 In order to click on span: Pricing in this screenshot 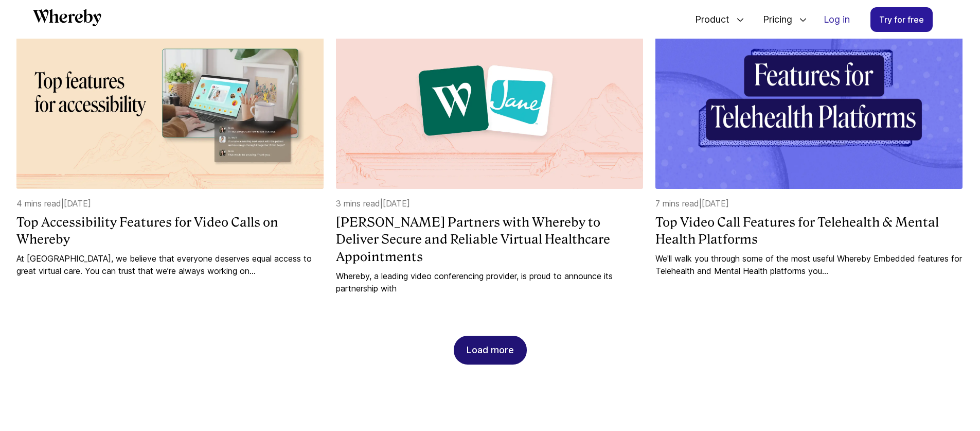, I will do `click(774, 19)`.